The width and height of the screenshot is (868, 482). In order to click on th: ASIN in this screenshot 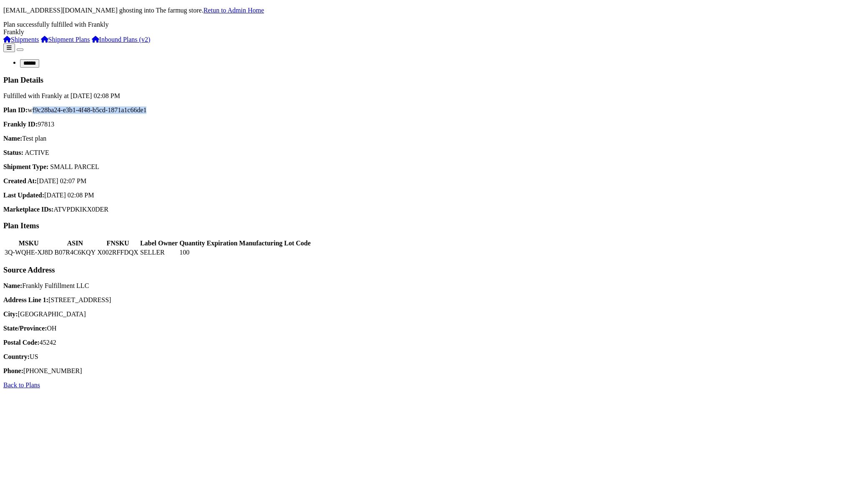, I will do `click(75, 243)`.